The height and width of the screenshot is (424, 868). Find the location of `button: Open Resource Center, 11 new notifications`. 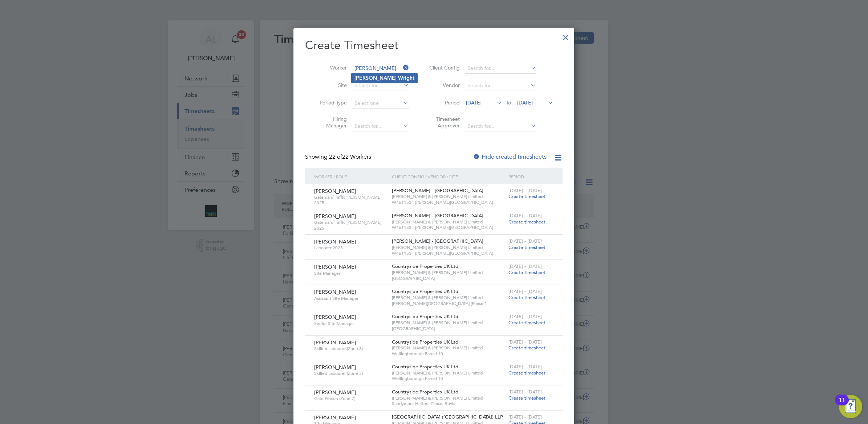

button: Open Resource Center, 11 new notifications is located at coordinates (851, 407).